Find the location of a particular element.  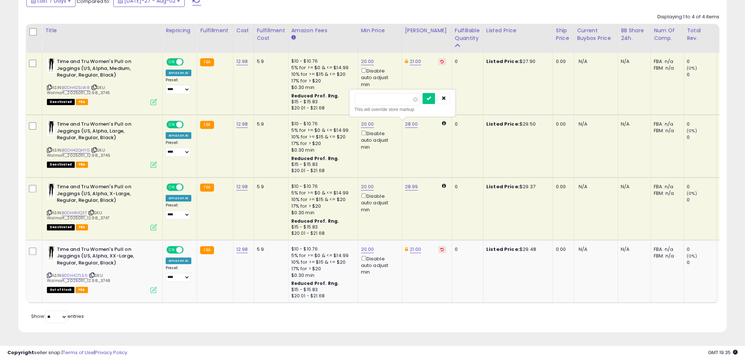

i: Calculated using Dynamic Max Price. is located at coordinates (443, 123).